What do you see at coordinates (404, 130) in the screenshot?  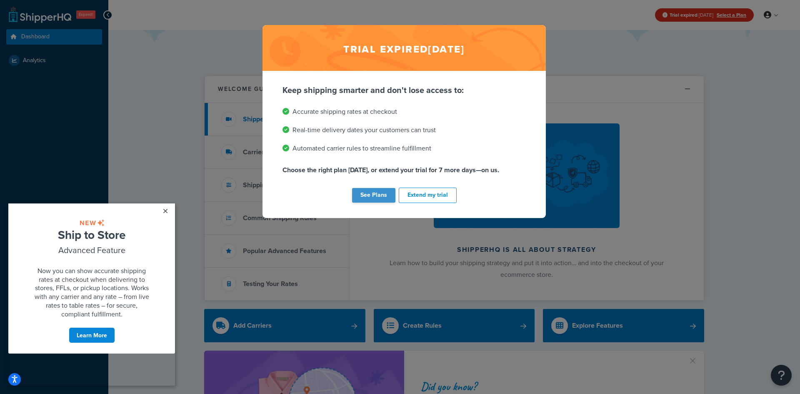 I see `li: Real-time delivery dates your customers can trust` at bounding box center [404, 130].